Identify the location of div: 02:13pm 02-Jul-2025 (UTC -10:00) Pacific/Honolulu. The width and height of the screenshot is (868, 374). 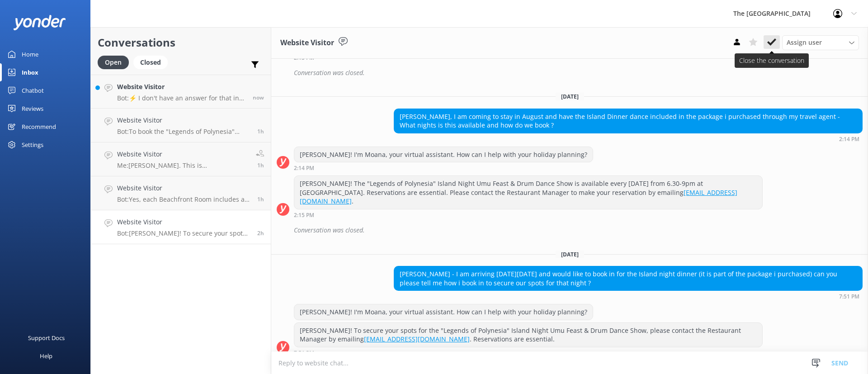
(418, 57).